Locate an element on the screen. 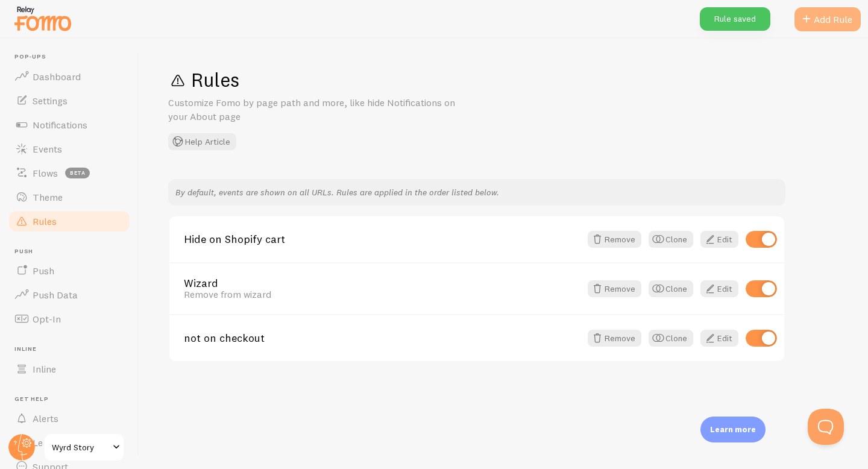 The image size is (868, 469). span: Events is located at coordinates (47, 149).